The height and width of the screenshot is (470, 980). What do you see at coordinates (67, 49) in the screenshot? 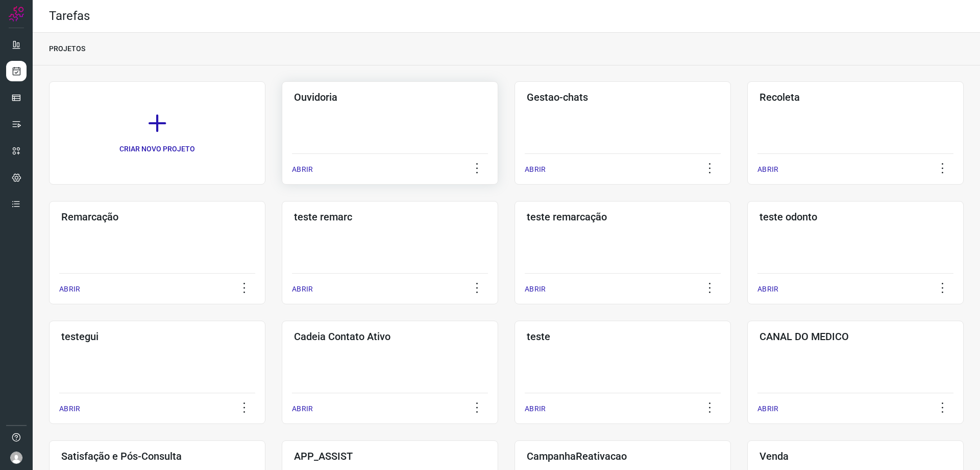
I see `p: PROJETOS` at bounding box center [67, 49].